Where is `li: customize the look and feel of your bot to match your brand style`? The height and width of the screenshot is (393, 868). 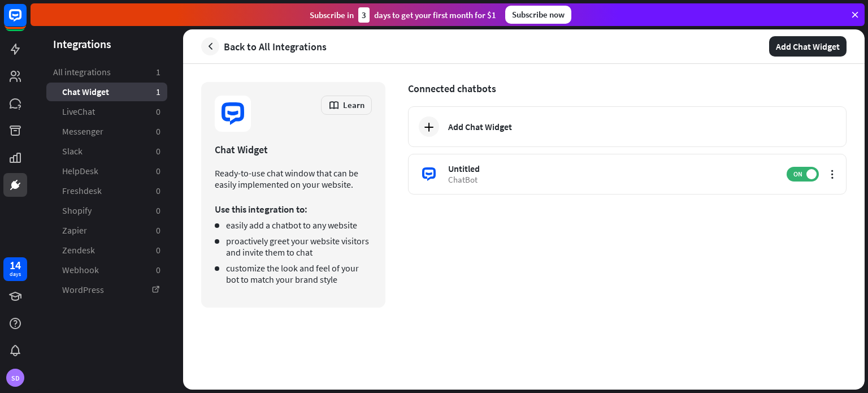
li: customize the look and feel of your bot to match your brand style is located at coordinates (293, 273).